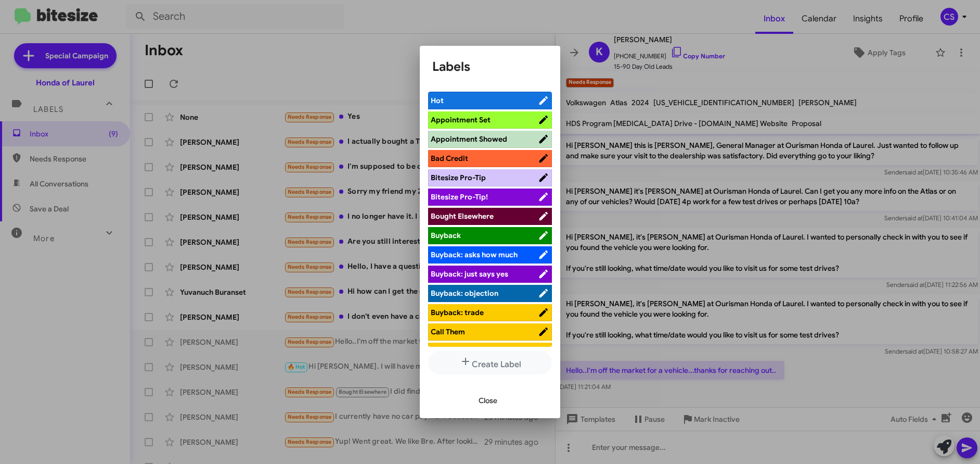 This screenshot has height=464, width=980. Describe the element at coordinates (449, 158) in the screenshot. I see `span: Bad Credit` at that location.